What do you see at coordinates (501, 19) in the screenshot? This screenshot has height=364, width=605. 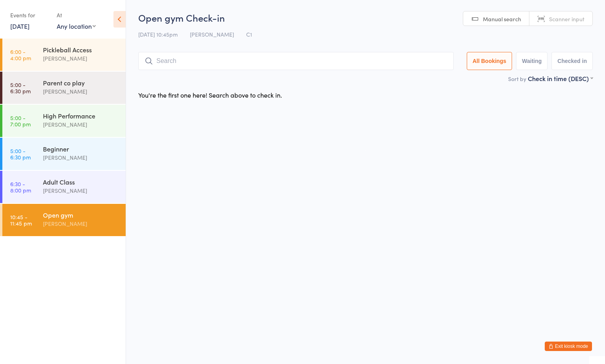 I see `span: Manual search` at bounding box center [501, 19].